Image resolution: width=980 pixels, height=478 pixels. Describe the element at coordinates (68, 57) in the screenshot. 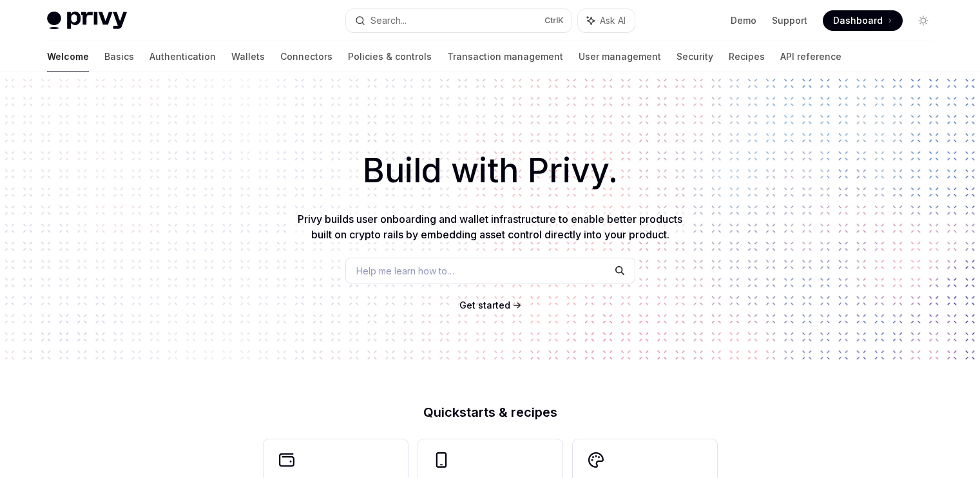

I see `a: Welcome` at that location.